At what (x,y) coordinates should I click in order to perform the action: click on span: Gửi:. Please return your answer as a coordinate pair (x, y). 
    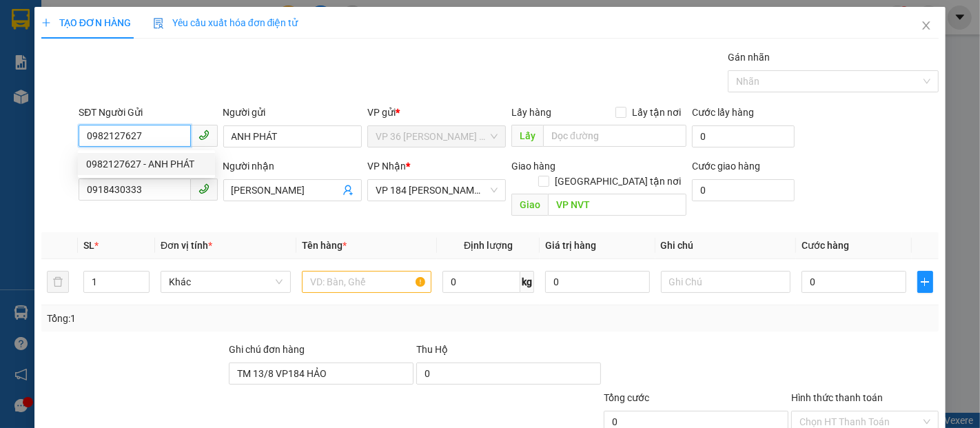
    Looking at the image, I should click on (22, 20).